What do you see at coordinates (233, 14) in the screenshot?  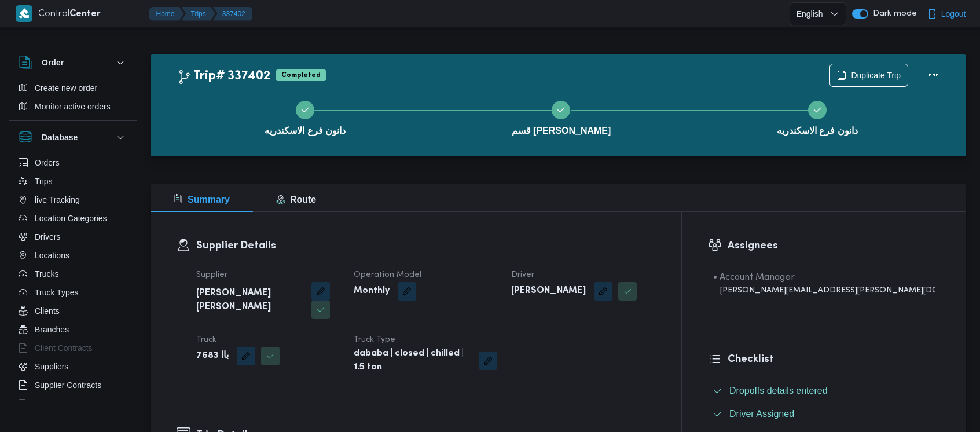 I see `button: 337402` at bounding box center [233, 14].